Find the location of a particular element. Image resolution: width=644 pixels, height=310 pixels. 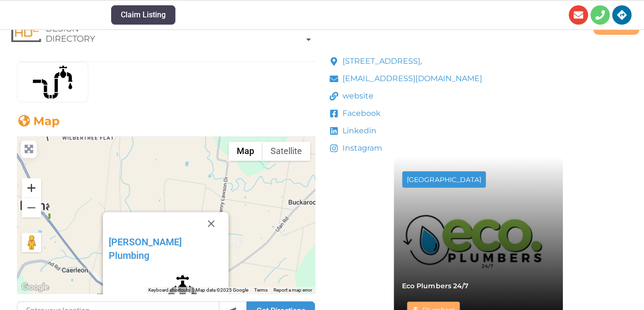

span: Instagram is located at coordinates (361, 148).